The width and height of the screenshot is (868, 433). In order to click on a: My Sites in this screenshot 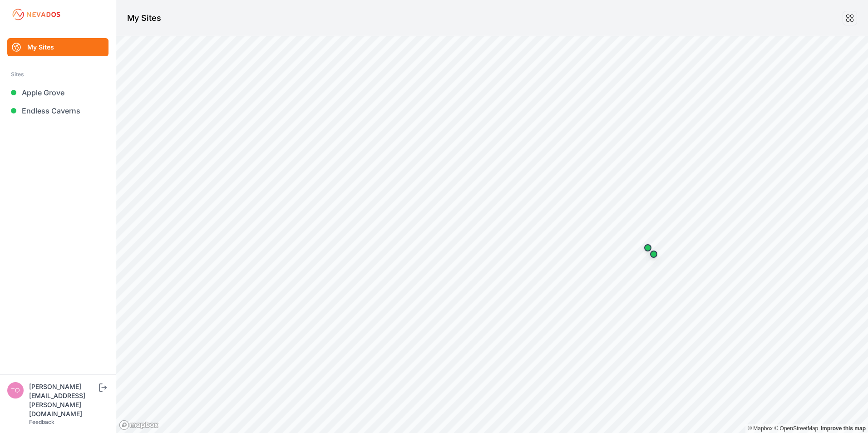, I will do `click(58, 47)`.